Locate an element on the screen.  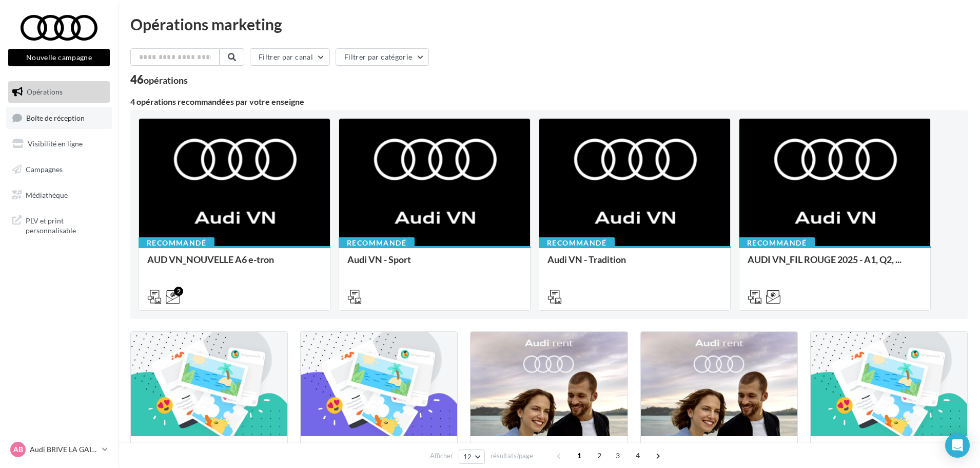
a: PLV et print personnalisable is located at coordinates (59, 224).